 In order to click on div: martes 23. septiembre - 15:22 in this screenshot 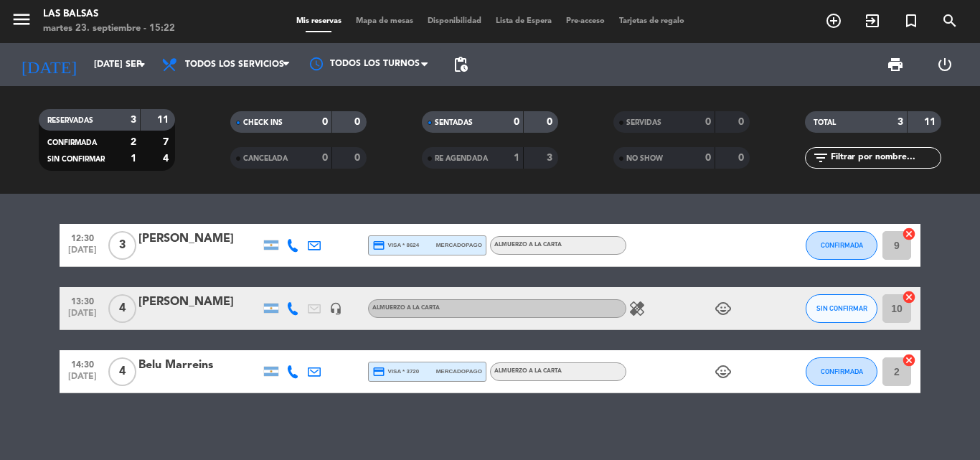, I will do `click(109, 29)`.